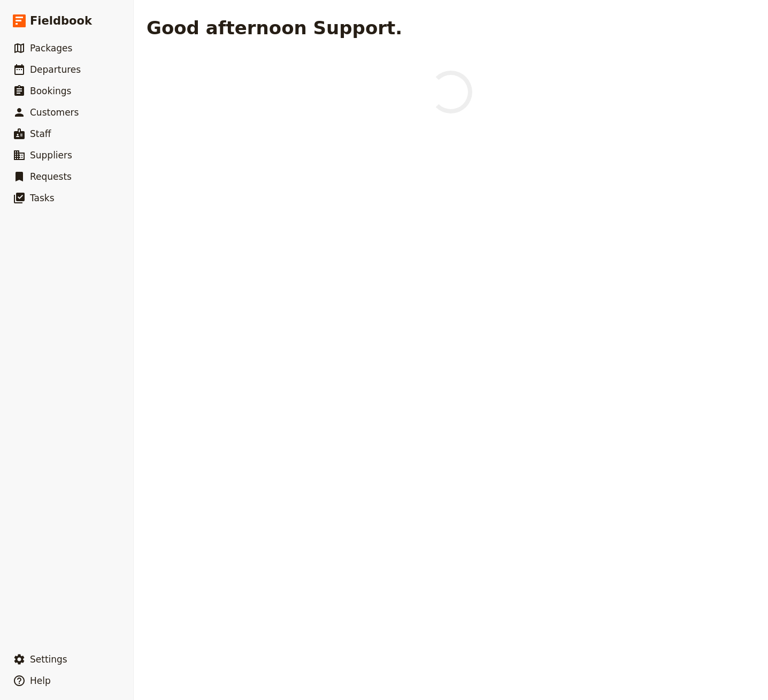 Image resolution: width=768 pixels, height=700 pixels. What do you see at coordinates (61, 21) in the screenshot?
I see `span: Fieldbook` at bounding box center [61, 21].